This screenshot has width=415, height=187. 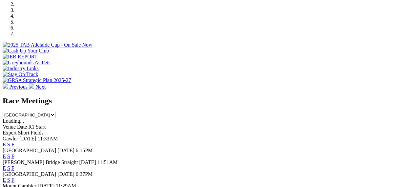 I want to click on span: Expert, so click(x=10, y=133).